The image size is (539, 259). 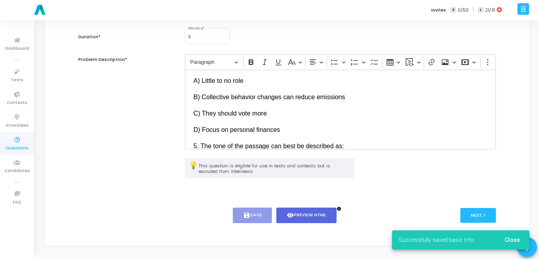 What do you see at coordinates (269, 97) in the screenshot?
I see `span: B) Collective behavior changes can reduce emissions` at bounding box center [269, 97].